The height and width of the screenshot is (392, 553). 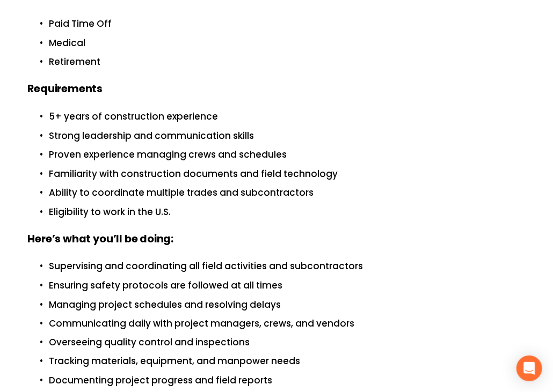 What do you see at coordinates (287, 266) in the screenshot?
I see `p: Supervising and coordinating all field activities and subcontractors` at bounding box center [287, 266].